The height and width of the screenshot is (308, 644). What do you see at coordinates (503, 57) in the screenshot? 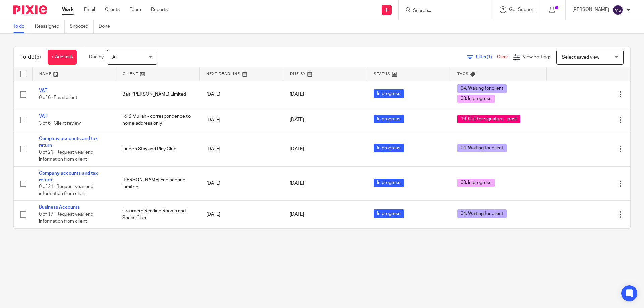
I see `a: Clear` at bounding box center [503, 57].